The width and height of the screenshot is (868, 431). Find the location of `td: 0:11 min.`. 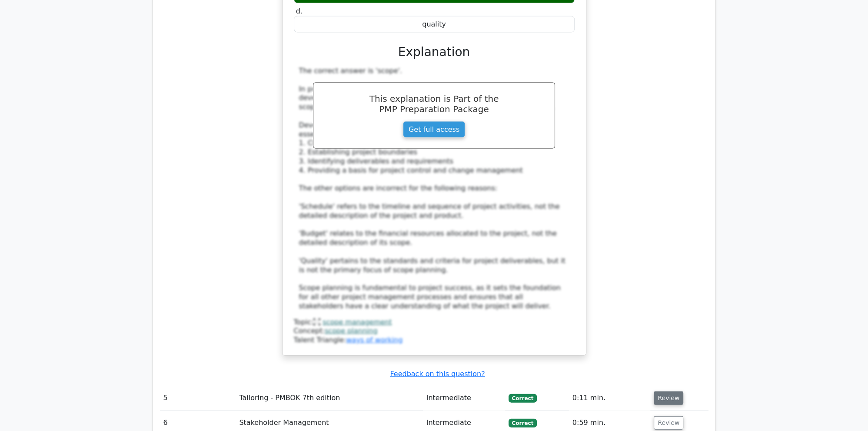

td: 0:11 min. is located at coordinates (610, 398).